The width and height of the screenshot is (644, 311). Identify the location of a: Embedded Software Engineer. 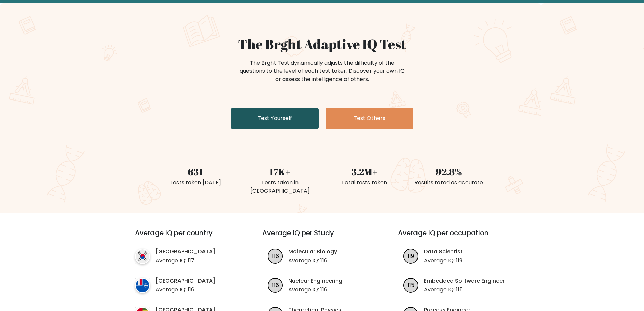
(464, 281).